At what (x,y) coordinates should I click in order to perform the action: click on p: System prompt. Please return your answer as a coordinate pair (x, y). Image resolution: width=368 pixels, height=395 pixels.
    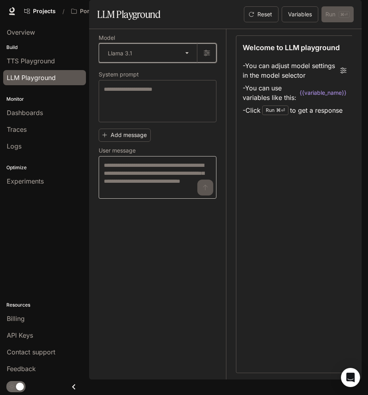
    Looking at the image, I should click on (119, 74).